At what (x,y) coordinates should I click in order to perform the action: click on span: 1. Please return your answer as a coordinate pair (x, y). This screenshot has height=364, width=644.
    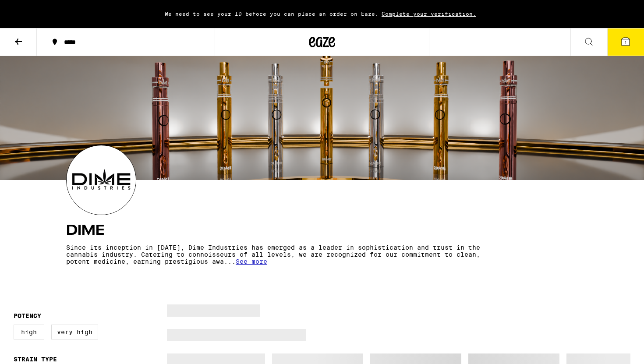
    Looking at the image, I should click on (626, 42).